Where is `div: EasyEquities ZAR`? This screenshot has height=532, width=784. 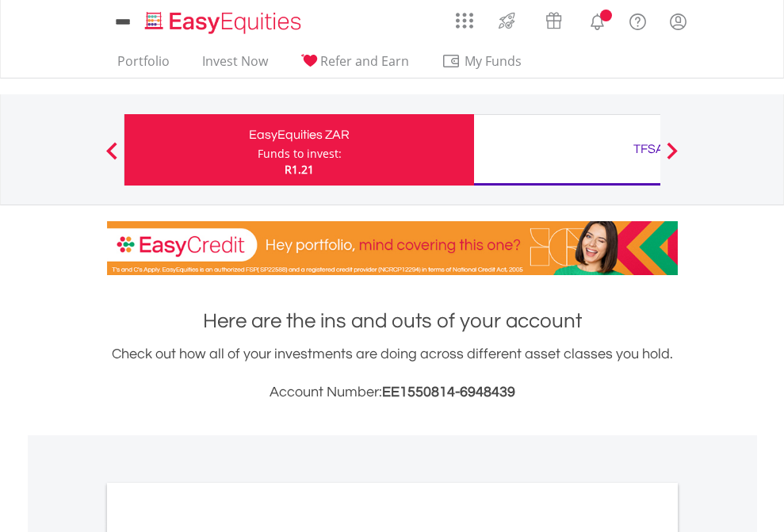
div: EasyEquities ZAR is located at coordinates (299, 135).